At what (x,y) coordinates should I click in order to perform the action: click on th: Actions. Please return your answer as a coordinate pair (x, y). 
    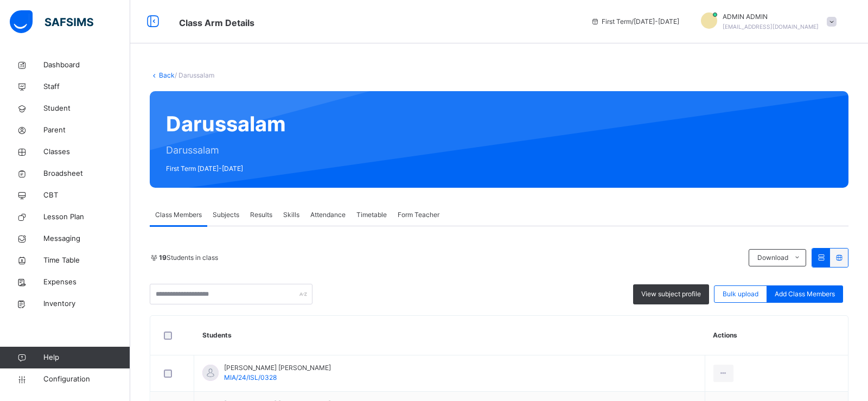
    Looking at the image, I should click on (777, 336).